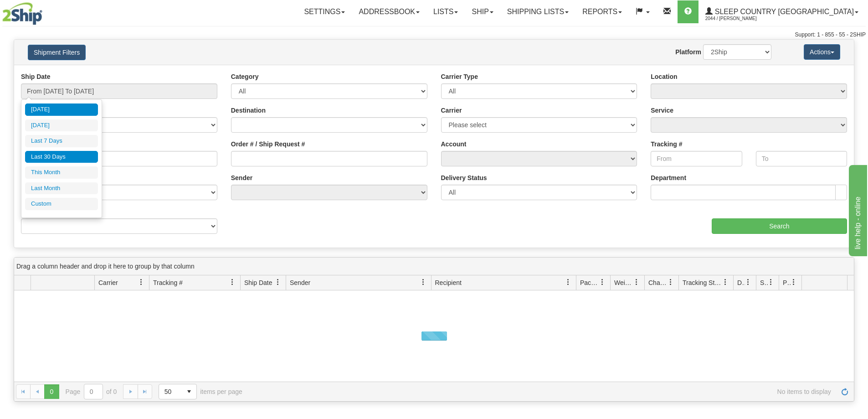 The image size is (868, 419). I want to click on a: Weight filter column settings, so click(637, 282).